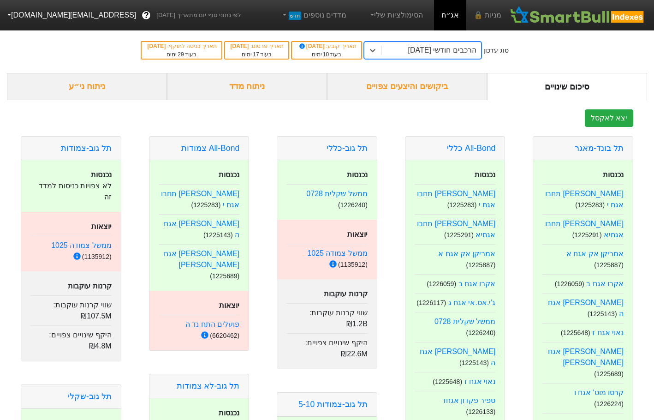  Describe the element at coordinates (256, 54) in the screenshot. I see `span: 17` at that location.